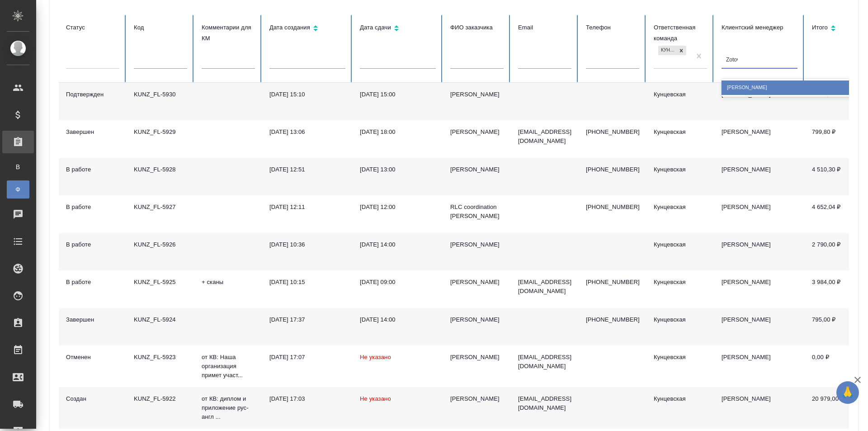 Image resolution: width=868 pixels, height=431 pixels. I want to click on div: Email, so click(545, 28).